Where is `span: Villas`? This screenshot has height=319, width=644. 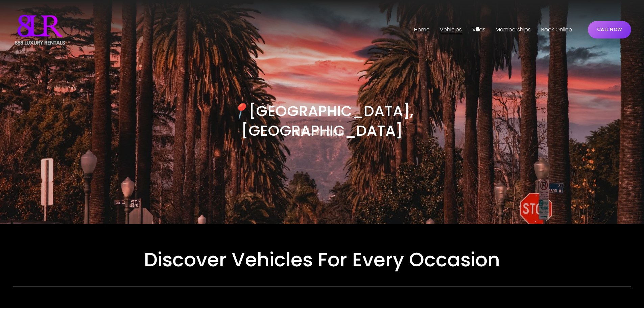 span: Villas is located at coordinates (479, 30).